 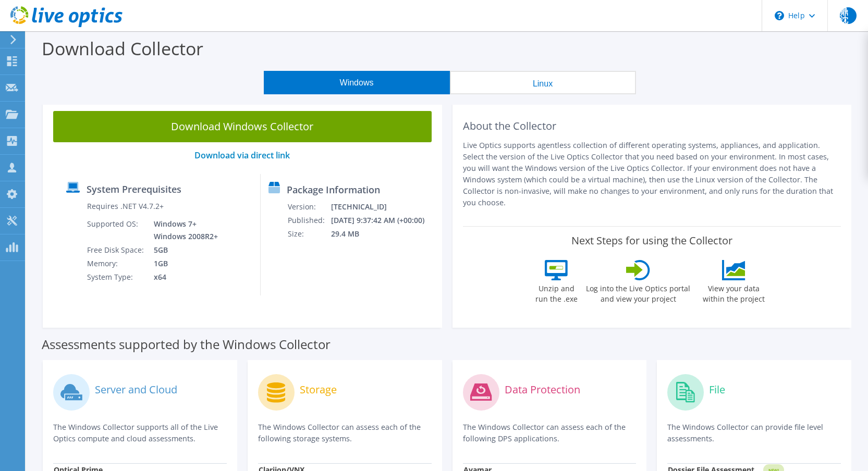 I want to click on p: Live Optics supports agentless collection of different operating systems, appliances, and applica..., so click(x=653, y=174).